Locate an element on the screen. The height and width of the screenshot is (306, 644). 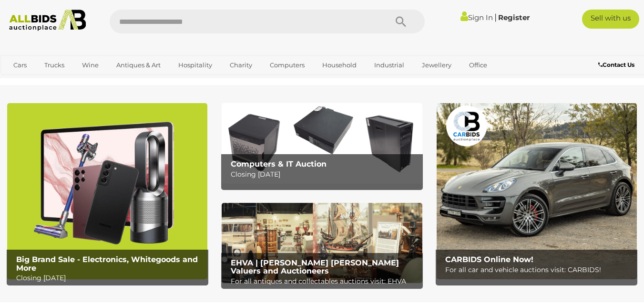
a: Contact Us is located at coordinates (617, 65).